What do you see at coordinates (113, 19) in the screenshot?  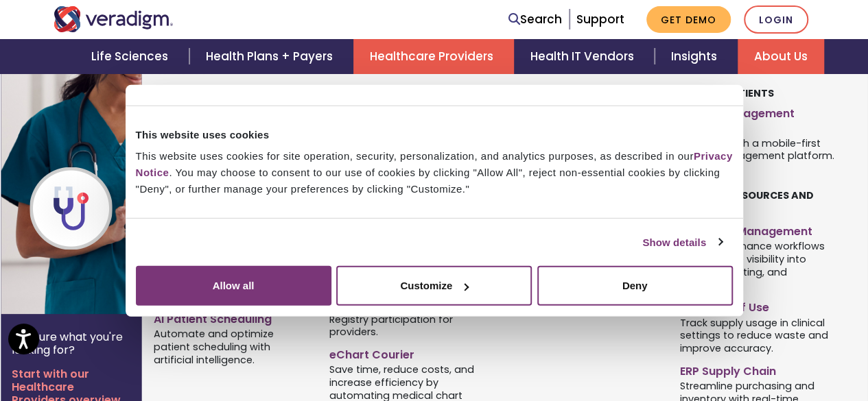 I see `img: Veradigm logo` at bounding box center [113, 19].